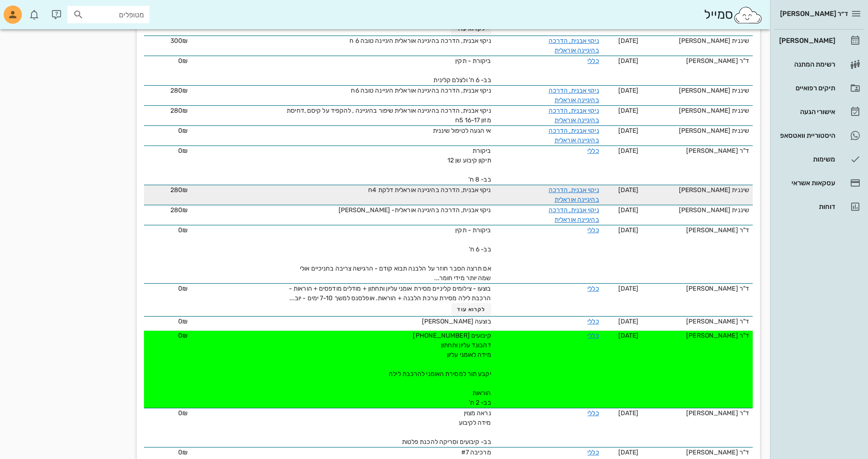  What do you see at coordinates (29, 10) in the screenshot?
I see `span: תג` at bounding box center [29, 10].